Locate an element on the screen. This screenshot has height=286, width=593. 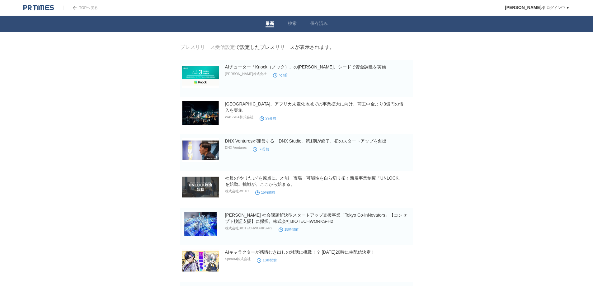
time: 5分前 is located at coordinates (280, 75).